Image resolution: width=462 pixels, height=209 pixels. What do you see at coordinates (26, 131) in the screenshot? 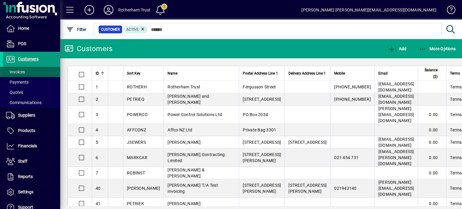
I see `span: Products` at bounding box center [26, 131].